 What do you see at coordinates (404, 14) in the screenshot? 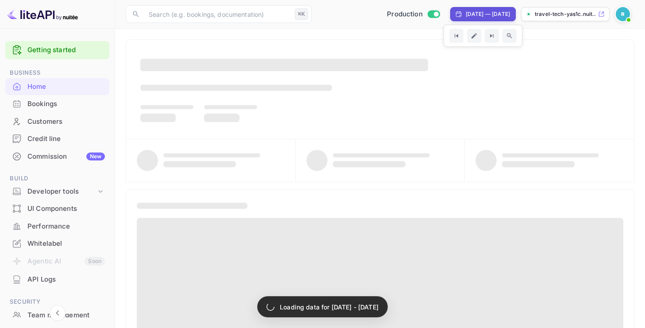
I see `span: Production` at bounding box center [404, 14].